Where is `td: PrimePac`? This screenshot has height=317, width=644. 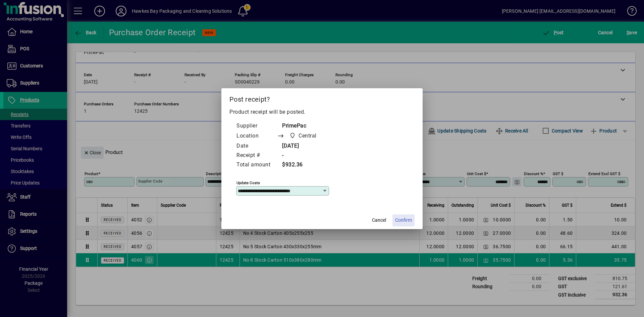
td: PrimePac is located at coordinates (303, 126).